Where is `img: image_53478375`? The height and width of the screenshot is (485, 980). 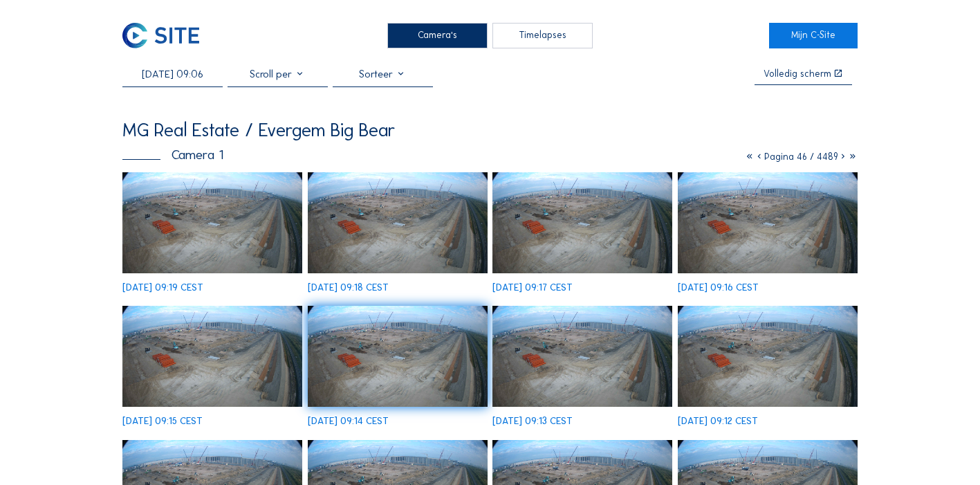 img: image_53478375 is located at coordinates (212, 223).